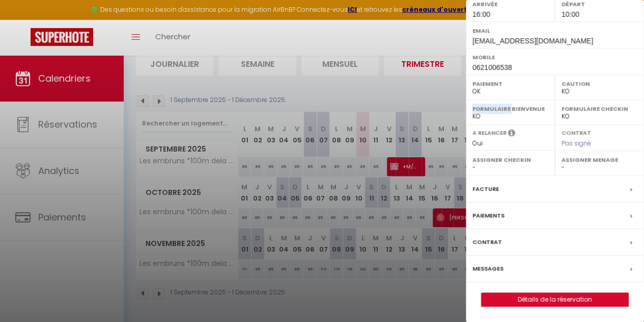  I want to click on span: 16:00, so click(482, 15).